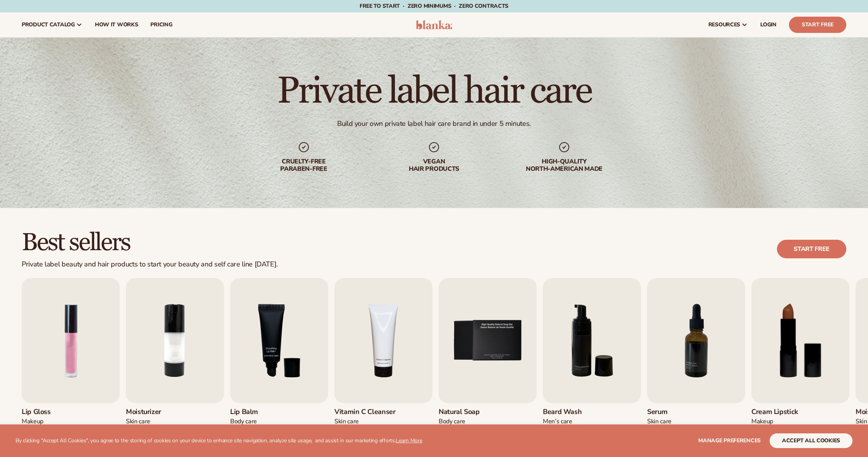  I want to click on span: resources, so click(724, 25).